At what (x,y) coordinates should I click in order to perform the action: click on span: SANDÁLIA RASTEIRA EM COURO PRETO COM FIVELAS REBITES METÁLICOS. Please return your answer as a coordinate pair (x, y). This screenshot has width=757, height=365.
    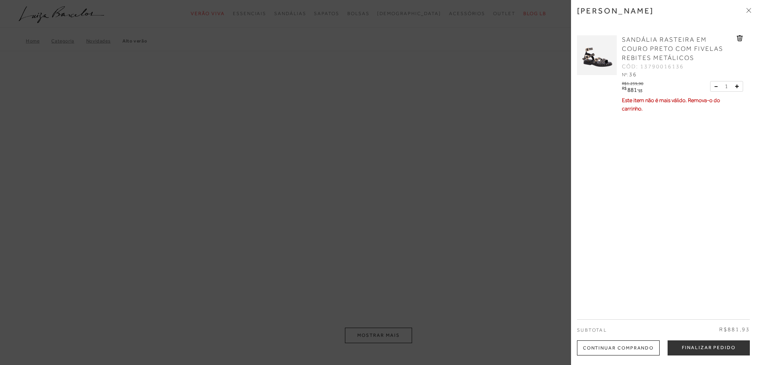
    Looking at the image, I should click on (673, 49).